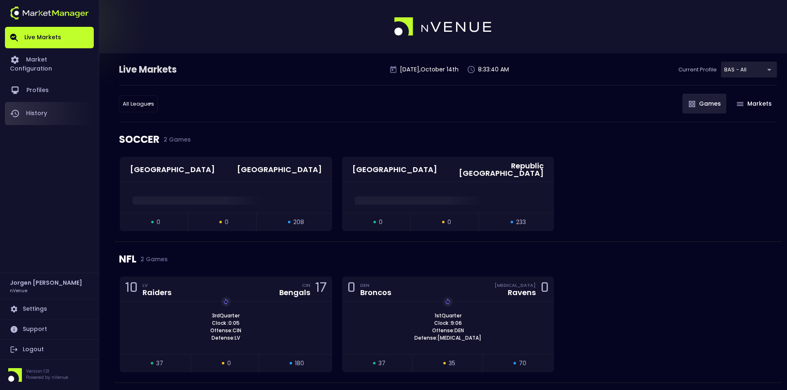 This screenshot has height=390, width=787. Describe the element at coordinates (753, 104) in the screenshot. I see `button: Markets` at that location.